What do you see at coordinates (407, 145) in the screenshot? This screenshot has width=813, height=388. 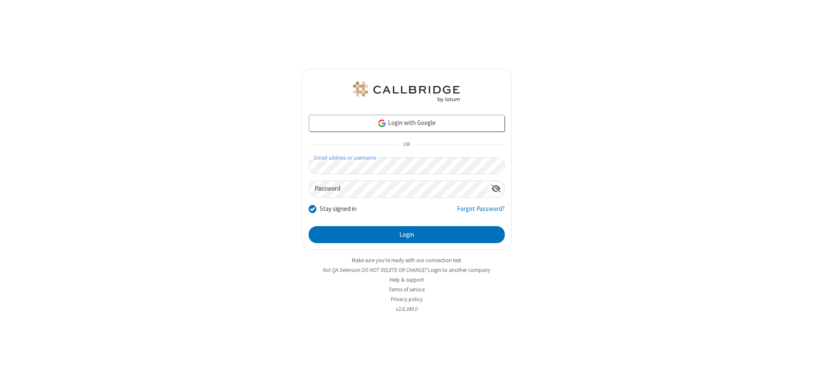 I see `span: OR` at bounding box center [407, 145].